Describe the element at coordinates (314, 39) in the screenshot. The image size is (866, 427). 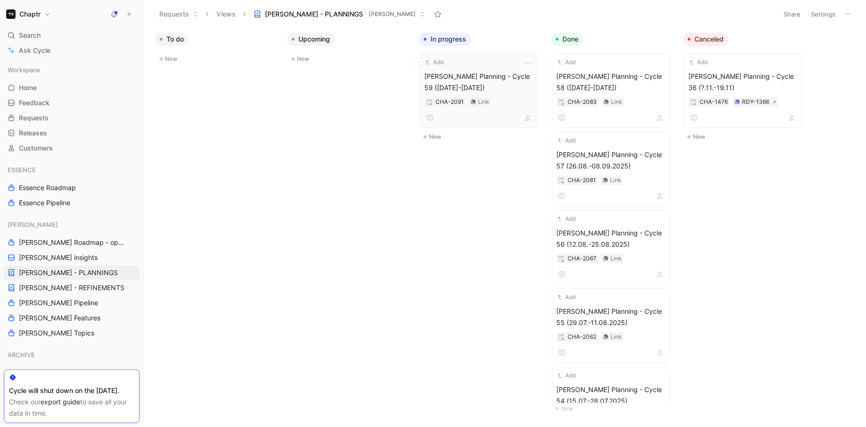
I see `span: Upcoming` at that location.